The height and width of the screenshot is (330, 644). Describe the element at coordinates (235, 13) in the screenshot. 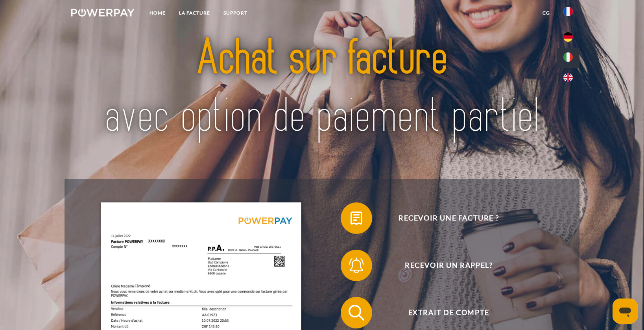

I see `a: Support` at that location.